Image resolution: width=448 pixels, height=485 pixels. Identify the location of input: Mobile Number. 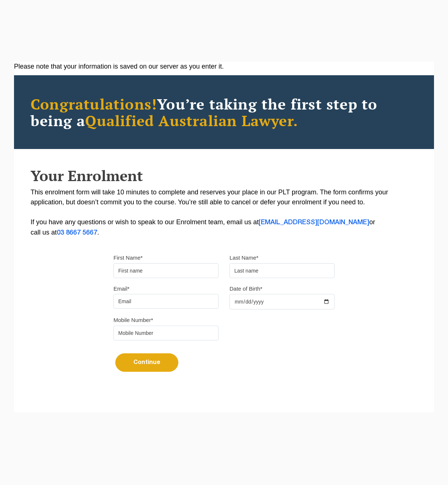
(166, 333).